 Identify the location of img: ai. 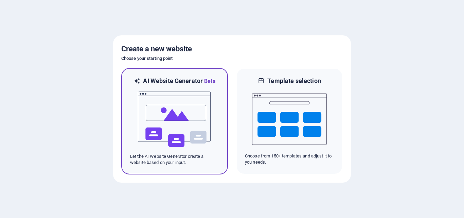
(174, 119).